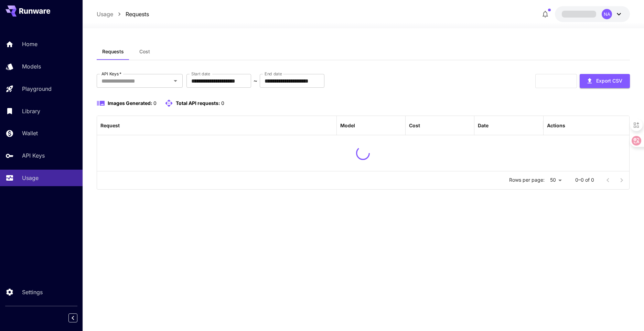 The width and height of the screenshot is (644, 331). Describe the element at coordinates (73, 318) in the screenshot. I see `button: Collapse sidebar` at that location.